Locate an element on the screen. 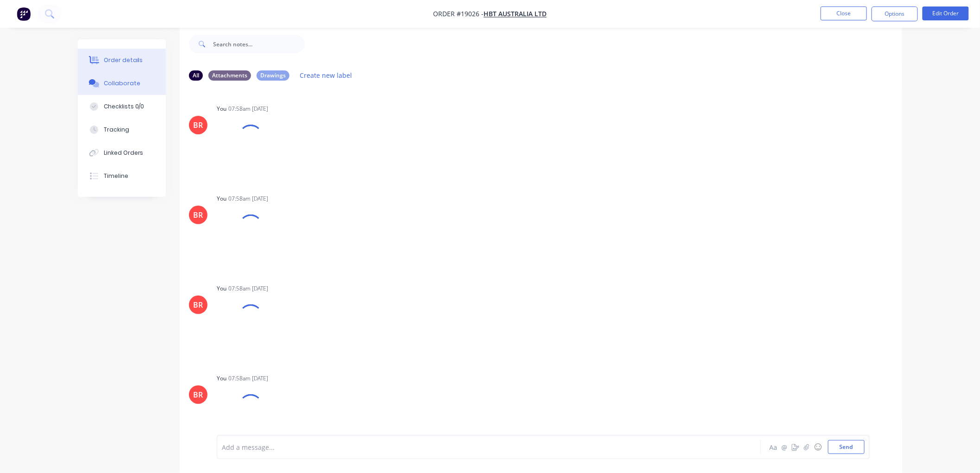  div: Tracking is located at coordinates (116, 129).